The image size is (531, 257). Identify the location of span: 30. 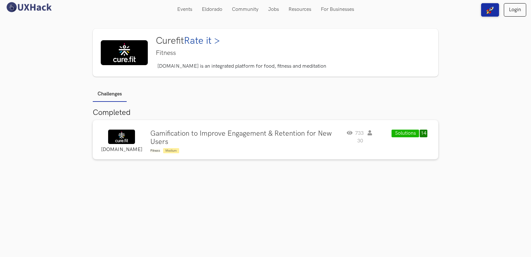
(365, 137).